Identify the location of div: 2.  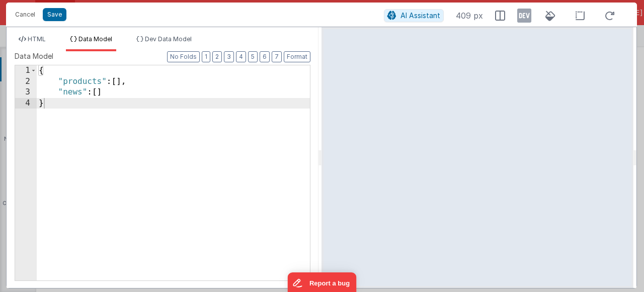
(26, 82).